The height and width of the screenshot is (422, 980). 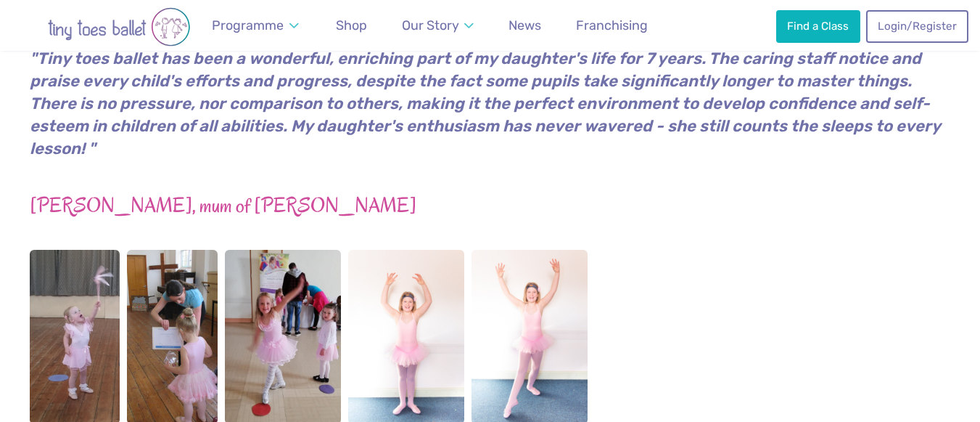 What do you see at coordinates (818, 26) in the screenshot?
I see `a: Find a Class` at bounding box center [818, 26].